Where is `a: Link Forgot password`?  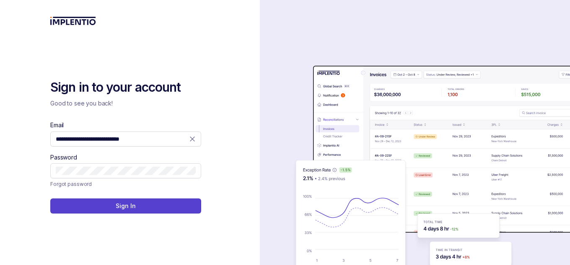
a: Link Forgot password is located at coordinates (71, 184).